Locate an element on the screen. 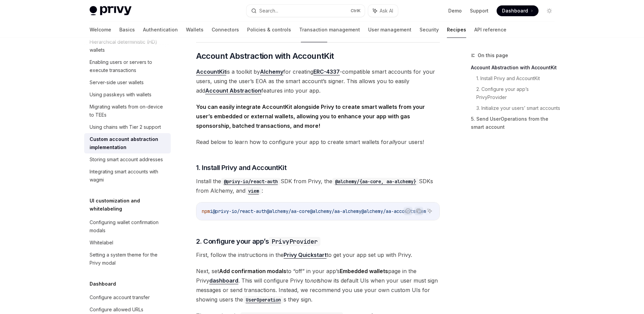 Image resolution: width=644 pixels, height=314 pixels. a: Dashboard is located at coordinates (517, 11).